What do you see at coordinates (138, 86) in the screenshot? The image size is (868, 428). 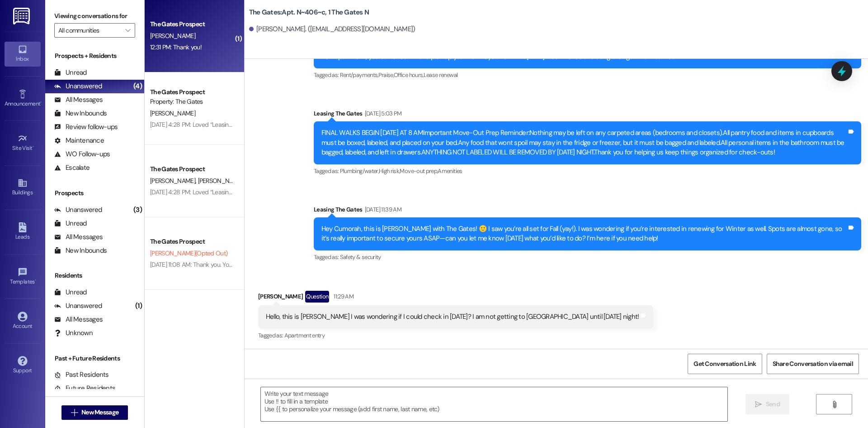 I see `div: (4)` at bounding box center [138, 86].